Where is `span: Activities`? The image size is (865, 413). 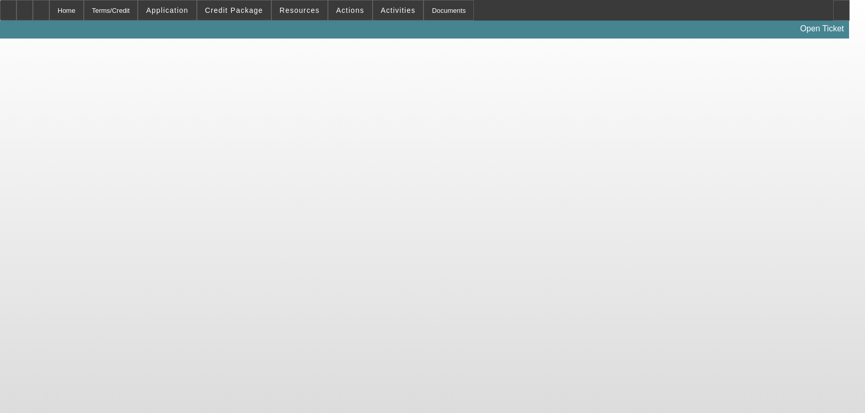 span: Activities is located at coordinates (399, 10).